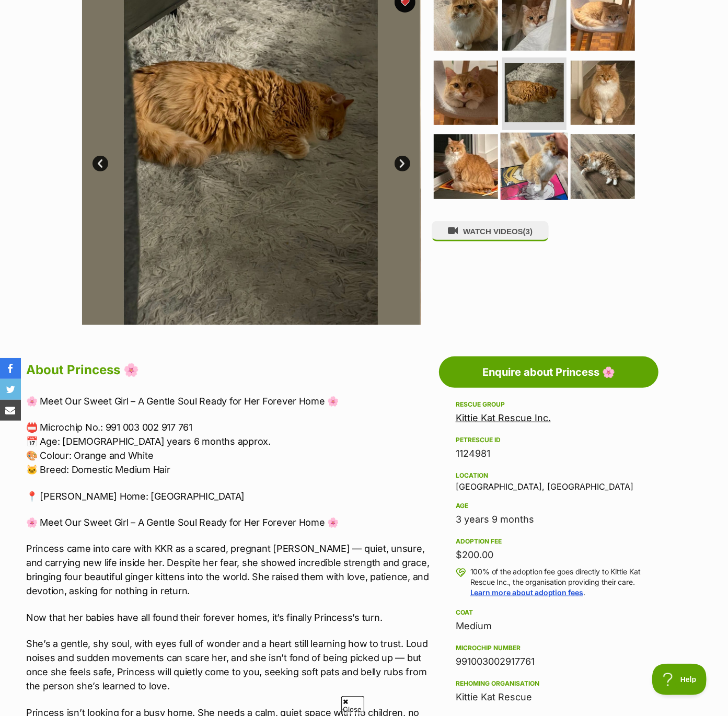 The image size is (728, 716). What do you see at coordinates (503, 418) in the screenshot?
I see `a: Kittie Kat Rescue Inc.` at bounding box center [503, 418].